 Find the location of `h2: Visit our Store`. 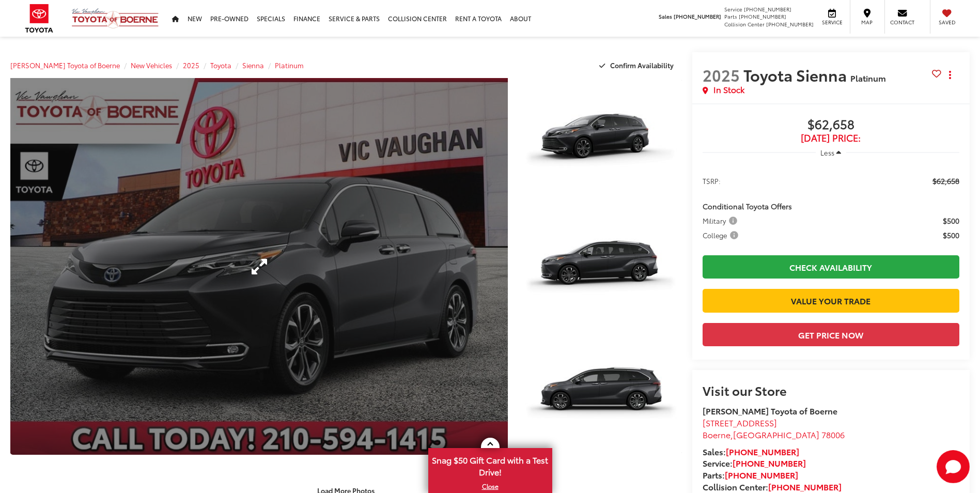

h2: Visit our Store is located at coordinates (830, 390).